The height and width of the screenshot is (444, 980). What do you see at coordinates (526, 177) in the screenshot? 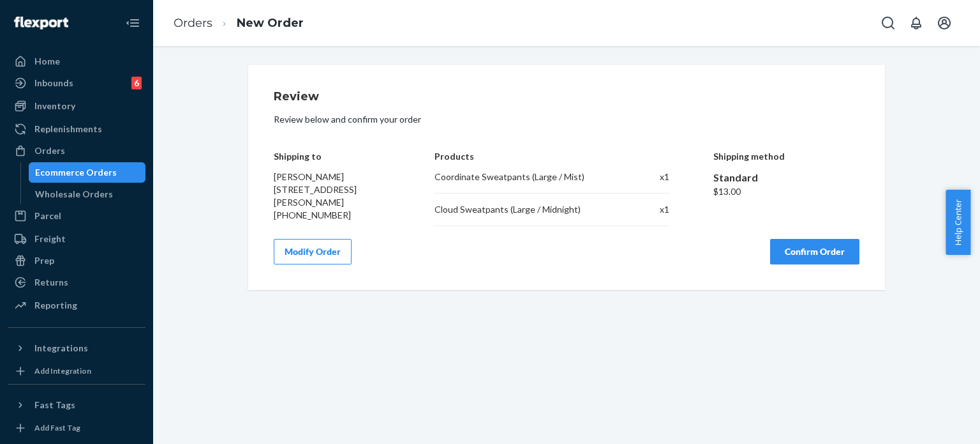
I see `div: Coordinate Sweatpants (Large / Mist)` at bounding box center [526, 177].